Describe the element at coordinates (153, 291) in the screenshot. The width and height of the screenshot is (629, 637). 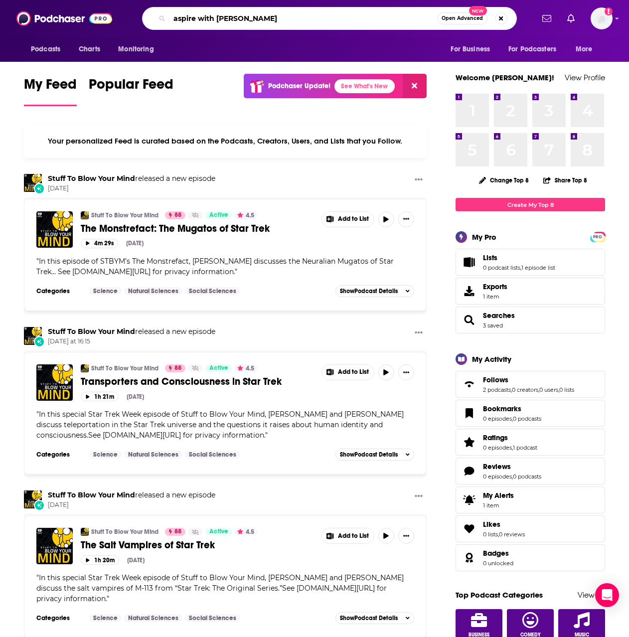
I see `a: Natural Sciences` at that location.